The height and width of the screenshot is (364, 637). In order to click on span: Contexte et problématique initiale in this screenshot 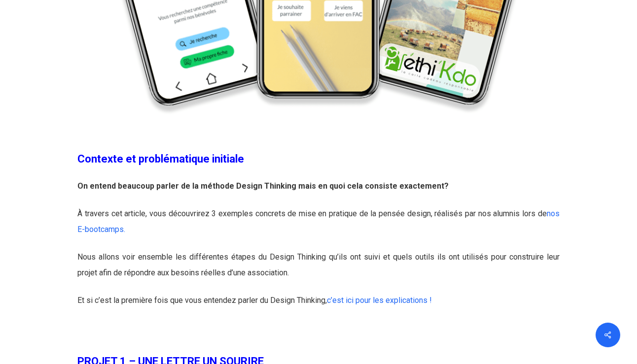, I will do `click(161, 159)`.